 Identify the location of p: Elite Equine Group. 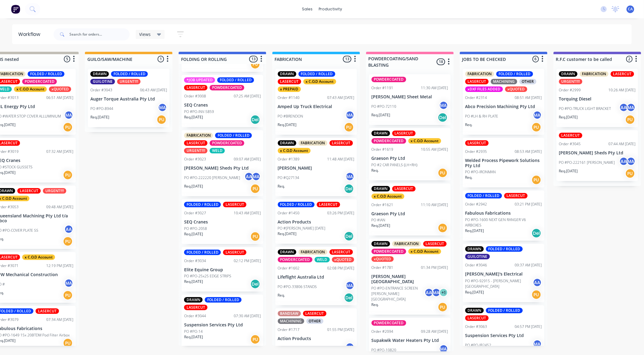
(223, 270).